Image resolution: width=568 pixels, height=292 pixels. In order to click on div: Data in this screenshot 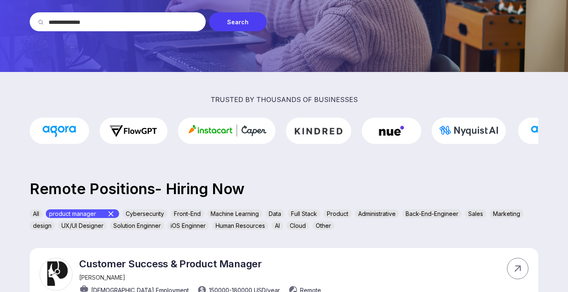, I will do `click(275, 214)`.